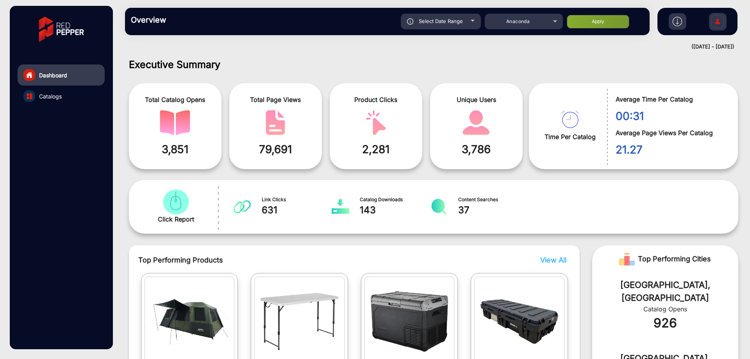  I want to click on div: 926, so click(665, 323).